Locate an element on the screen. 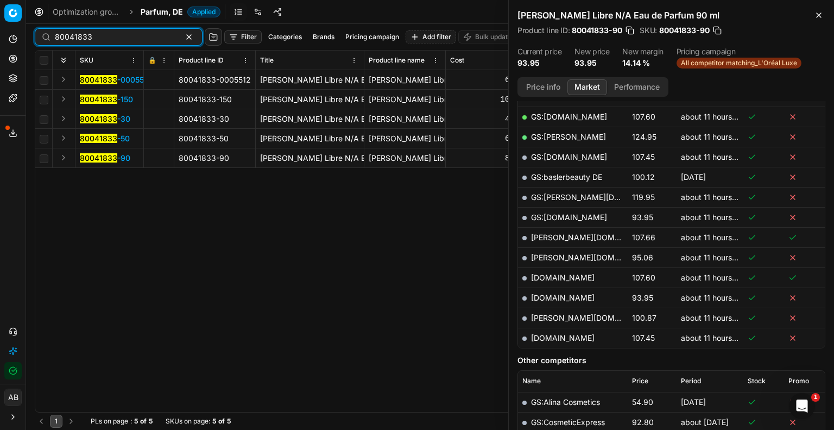 This screenshot has height=430, width=834. div: 42.88 is located at coordinates (489, 119).